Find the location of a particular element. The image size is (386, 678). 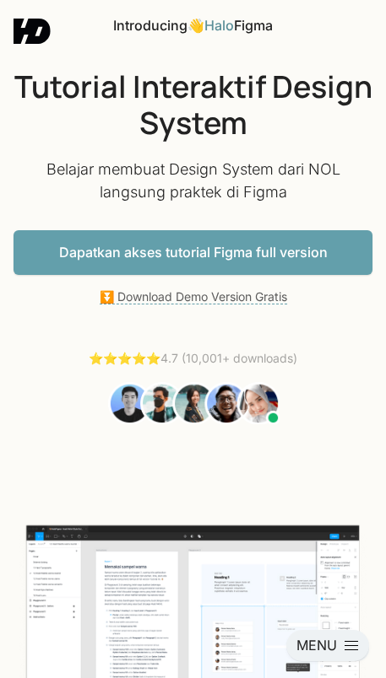

a: Halo is located at coordinates (218, 25).